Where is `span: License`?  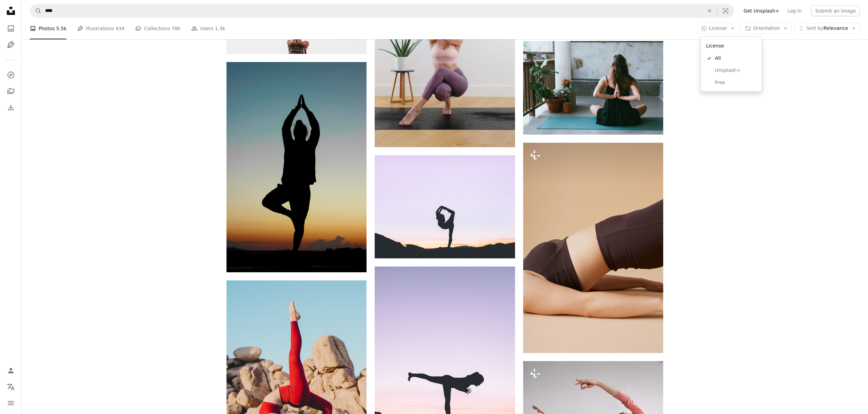 span: License is located at coordinates (718, 28).